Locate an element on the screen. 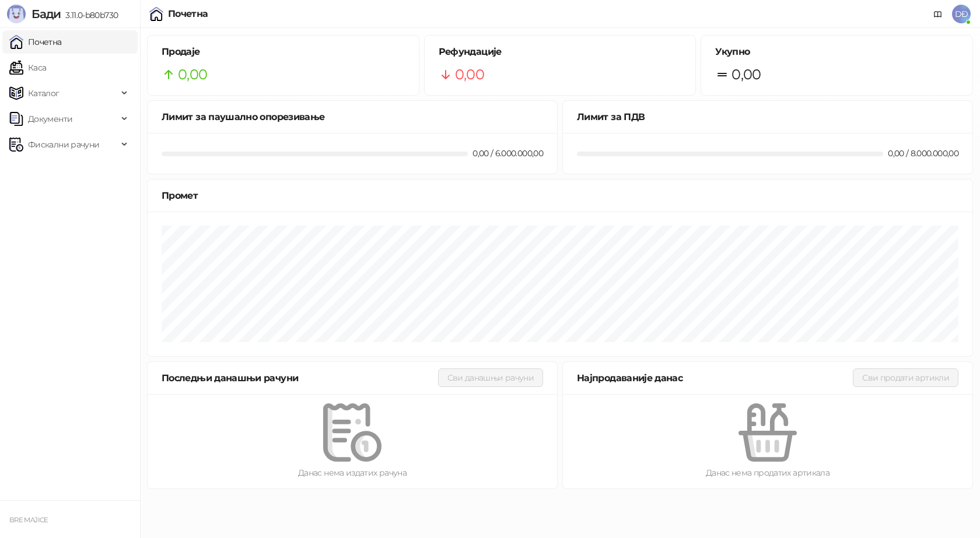 The width and height of the screenshot is (980, 538). img: Logo is located at coordinates (17, 14).